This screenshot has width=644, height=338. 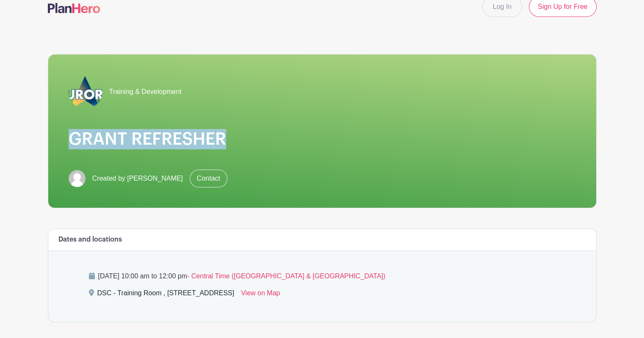 I want to click on a: Contact, so click(x=208, y=179).